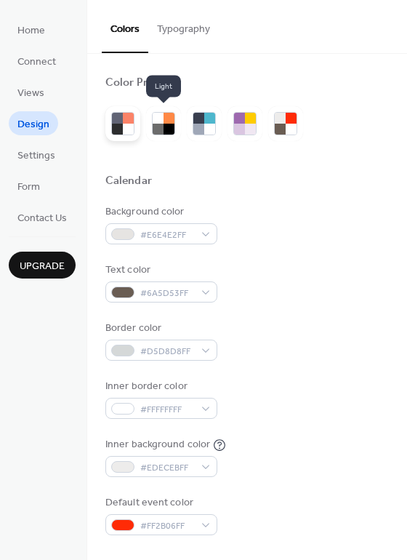 Image resolution: width=407 pixels, height=560 pixels. Describe the element at coordinates (167, 235) in the screenshot. I see `span: #E6E4E2FF` at that location.